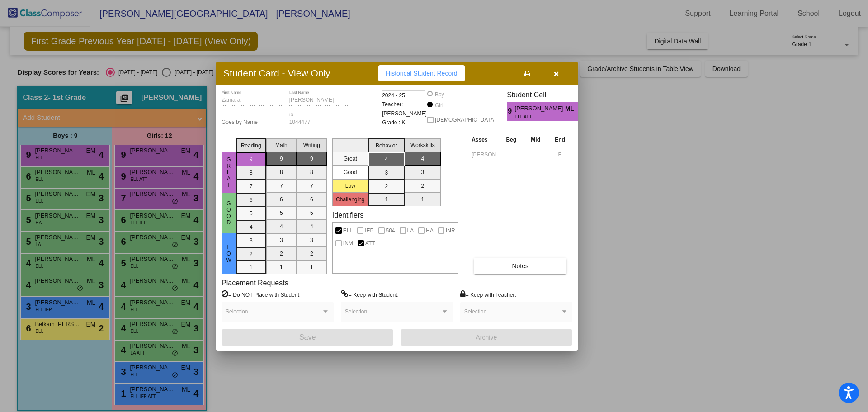  Describe the element at coordinates (422, 73) in the screenshot. I see `span: Historical Student Record` at that location.